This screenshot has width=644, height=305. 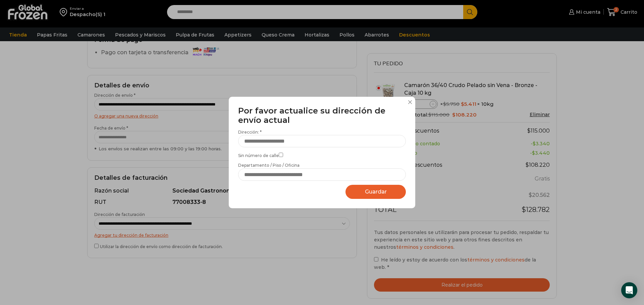 What do you see at coordinates (280, 155) in the screenshot?
I see `input: Sin número de calle` at bounding box center [280, 155].